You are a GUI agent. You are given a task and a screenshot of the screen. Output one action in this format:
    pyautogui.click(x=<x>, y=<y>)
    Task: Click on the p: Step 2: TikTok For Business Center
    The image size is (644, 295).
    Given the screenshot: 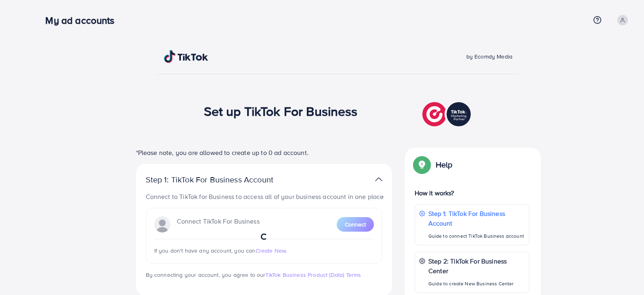 What is the action you would take?
    pyautogui.click(x=477, y=266)
    